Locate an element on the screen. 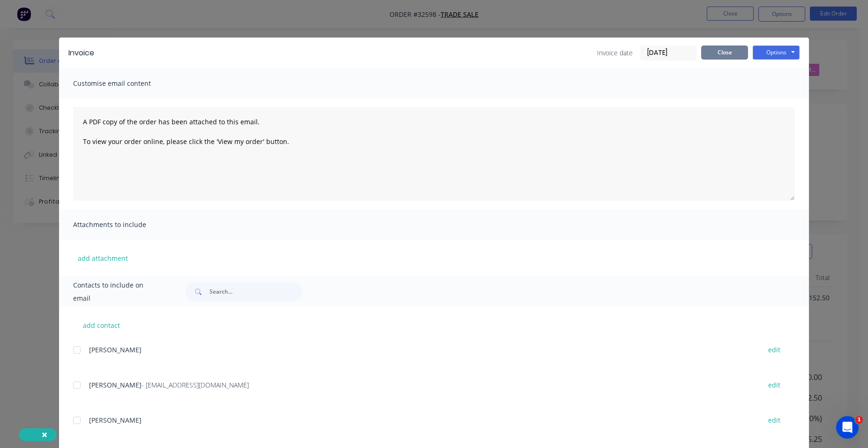 The image size is (868, 448). div: Invoice is located at coordinates (81, 53).